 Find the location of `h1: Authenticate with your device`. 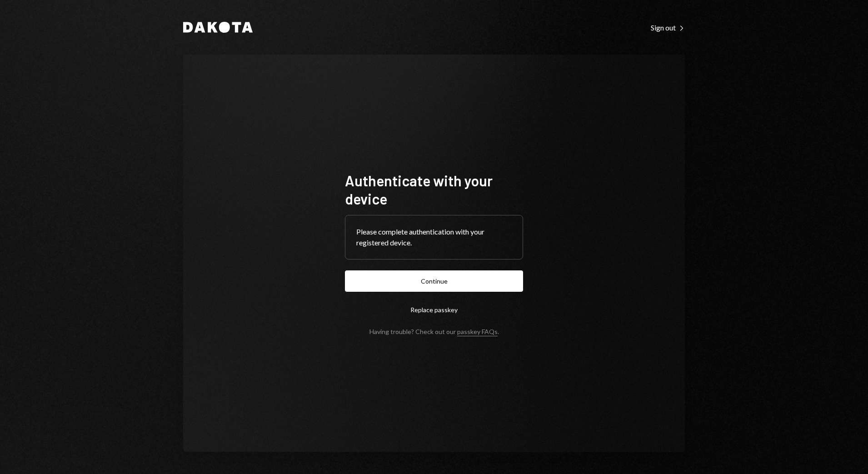

h1: Authenticate with your device is located at coordinates (434, 189).